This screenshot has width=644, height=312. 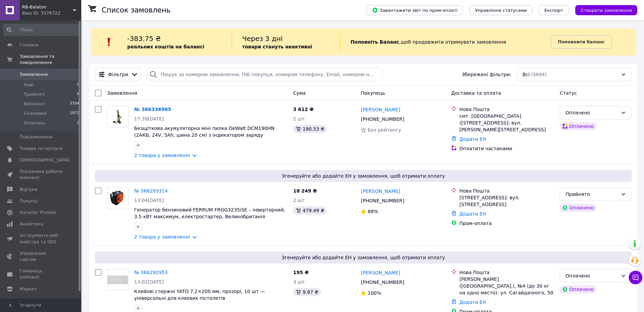 What do you see at coordinates (568, 93) in the screenshot?
I see `span: Статус` at bounding box center [568, 93].